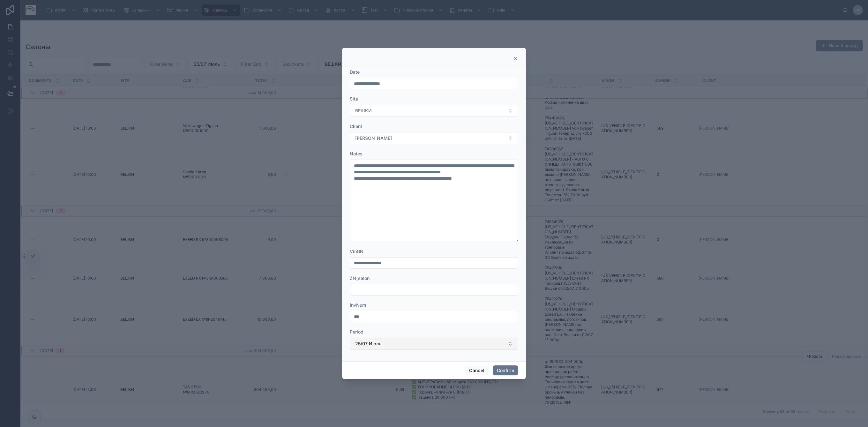  What do you see at coordinates (354, 72) in the screenshot?
I see `span: Date` at bounding box center [354, 72].